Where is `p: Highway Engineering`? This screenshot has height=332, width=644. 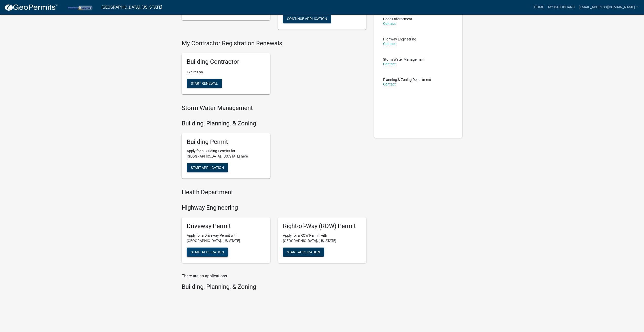 p: Highway Engineering is located at coordinates (400, 39).